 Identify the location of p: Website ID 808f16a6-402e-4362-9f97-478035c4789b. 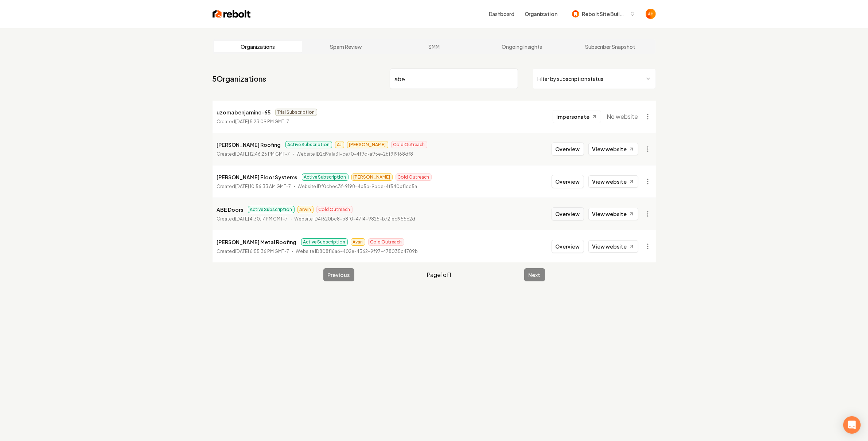
(357, 251).